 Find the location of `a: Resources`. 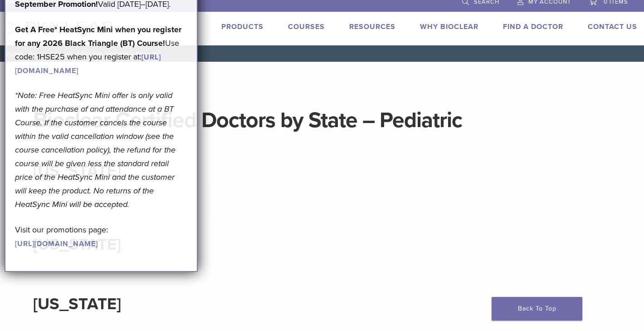

a: Resources is located at coordinates (373, 27).